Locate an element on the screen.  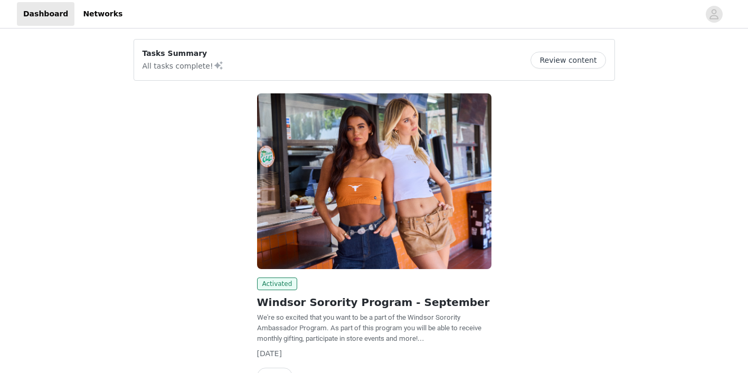
span: We're so excited that you want to be a part of the Windsor Sorority Ambassador Program. As part o... is located at coordinates (369, 328).